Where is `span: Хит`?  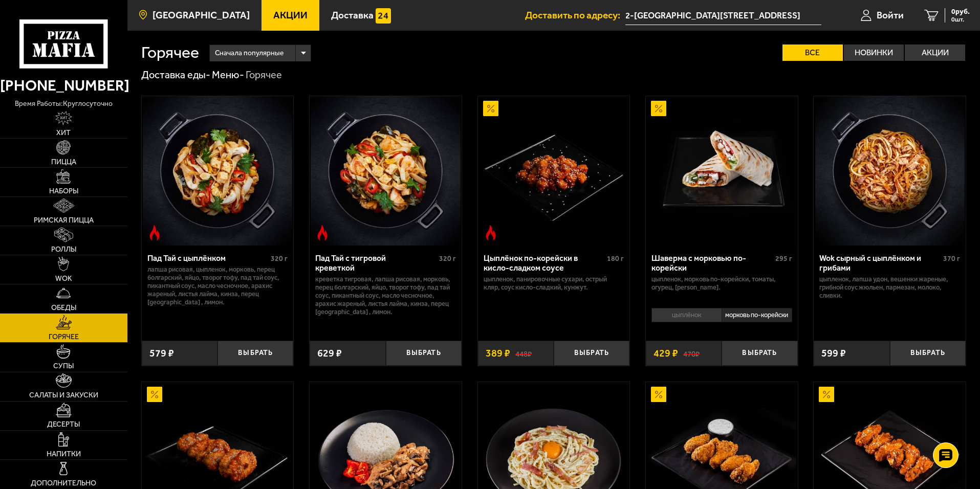
span: Хит is located at coordinates (64, 133).